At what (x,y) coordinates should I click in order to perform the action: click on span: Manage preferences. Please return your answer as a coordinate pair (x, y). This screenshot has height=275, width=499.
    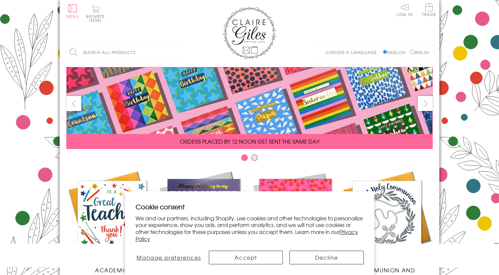
    Looking at the image, I should click on (168, 257).